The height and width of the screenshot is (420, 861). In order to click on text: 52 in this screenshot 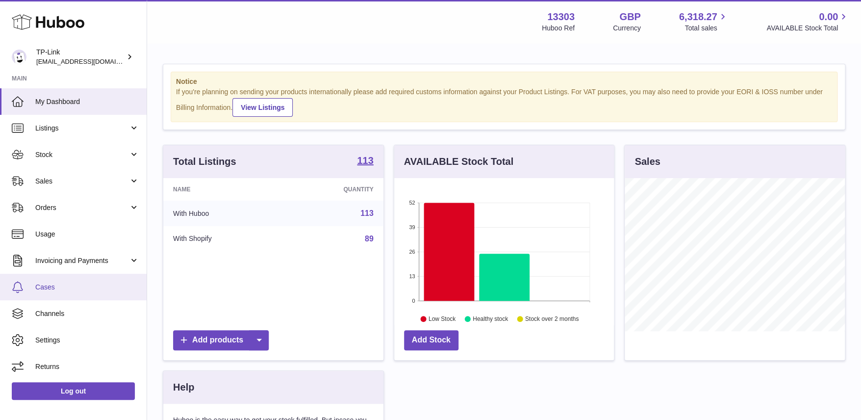, I will do `click(412, 203)`.